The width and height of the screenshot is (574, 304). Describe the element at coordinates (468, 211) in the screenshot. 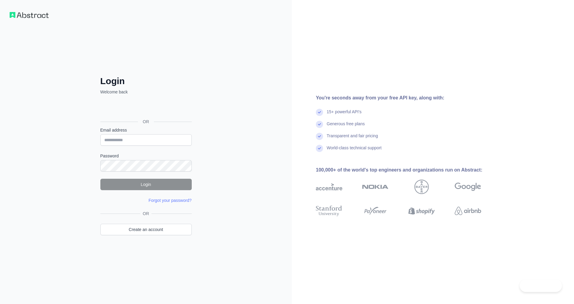

I see `img: airbnb` at that location.